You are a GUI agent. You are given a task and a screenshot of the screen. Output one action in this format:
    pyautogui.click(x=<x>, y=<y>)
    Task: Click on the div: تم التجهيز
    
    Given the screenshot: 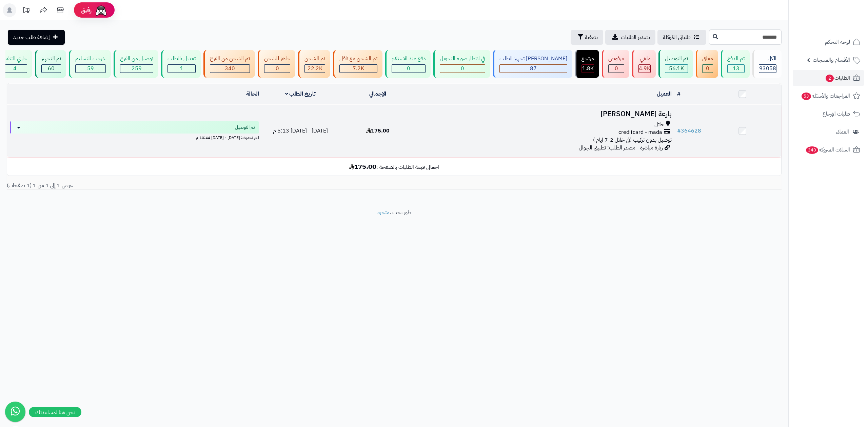 What is the action you would take?
    pyautogui.click(x=51, y=59)
    